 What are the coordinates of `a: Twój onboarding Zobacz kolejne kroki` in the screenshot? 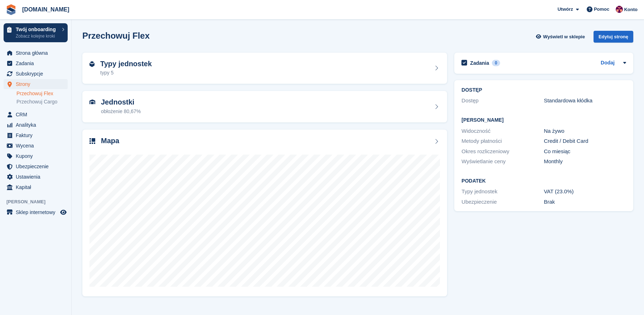 It's located at (35, 32).